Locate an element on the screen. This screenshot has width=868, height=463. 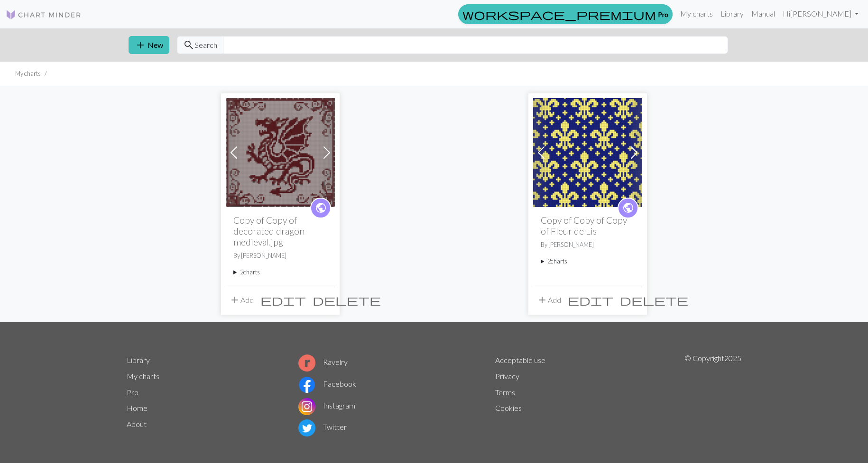
a: Instagram is located at coordinates (327, 405).